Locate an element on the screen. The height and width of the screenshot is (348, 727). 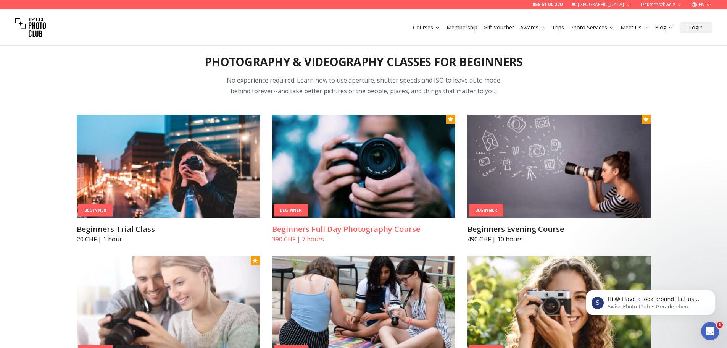
a: Beginners Trial ClassBeginnerBeginners Trial Class20 CHF | 1 hour is located at coordinates (168, 179).